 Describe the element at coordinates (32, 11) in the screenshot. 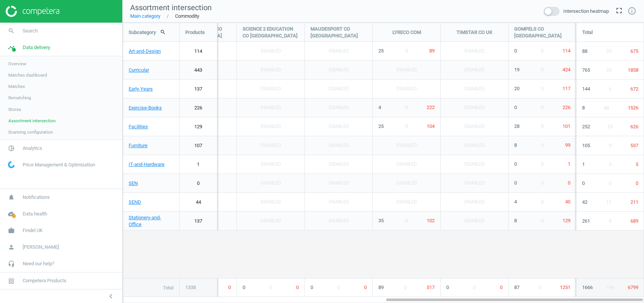

I see `img: ajHJNr6hYgQAAAAASUVORK5CYII=` at that location.